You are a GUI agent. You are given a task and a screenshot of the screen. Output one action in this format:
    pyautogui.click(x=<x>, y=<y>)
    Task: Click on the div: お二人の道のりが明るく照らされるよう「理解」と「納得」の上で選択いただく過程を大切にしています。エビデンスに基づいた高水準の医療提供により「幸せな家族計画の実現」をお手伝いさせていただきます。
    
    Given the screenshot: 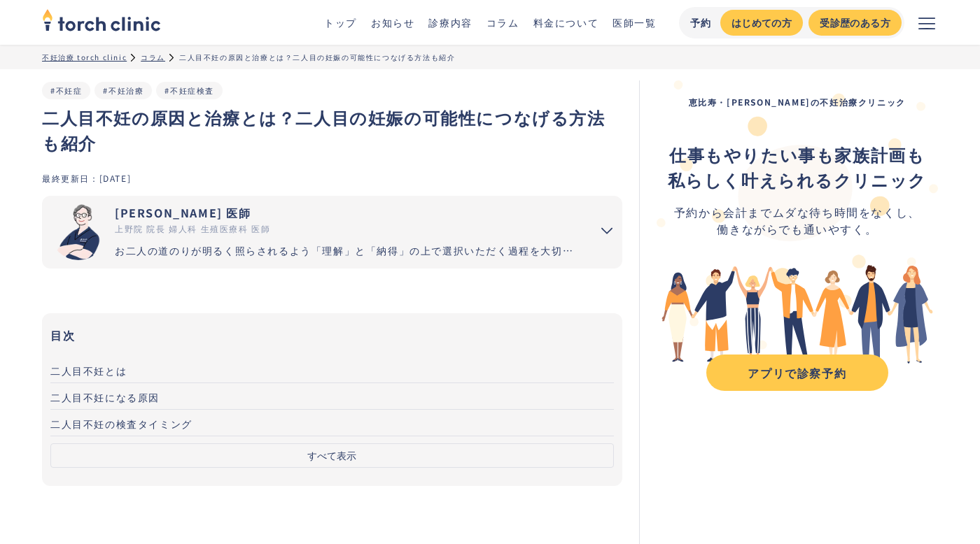 What is the action you would take?
    pyautogui.click(x=347, y=250)
    